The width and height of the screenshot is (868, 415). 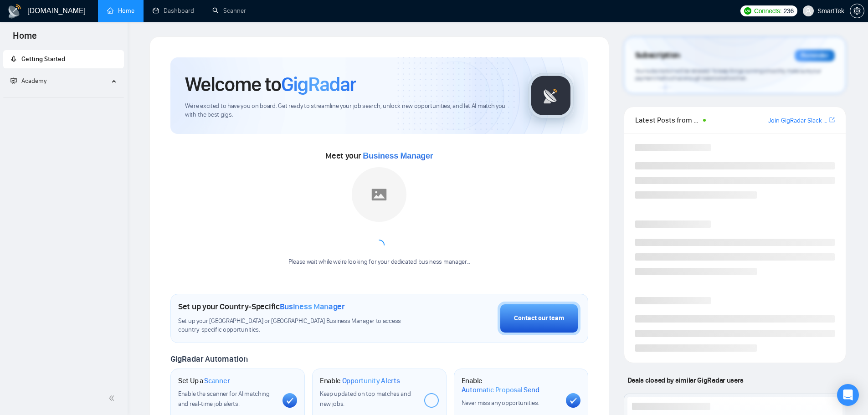 I want to click on span: Enable the scanner for AI matching and real-time job alerts., so click(x=224, y=399).